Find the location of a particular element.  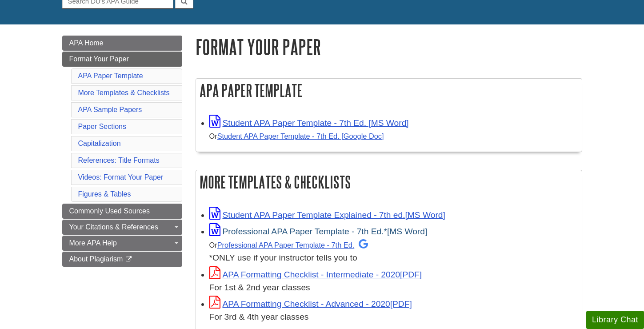

a: References: Title Formats is located at coordinates (119, 160).